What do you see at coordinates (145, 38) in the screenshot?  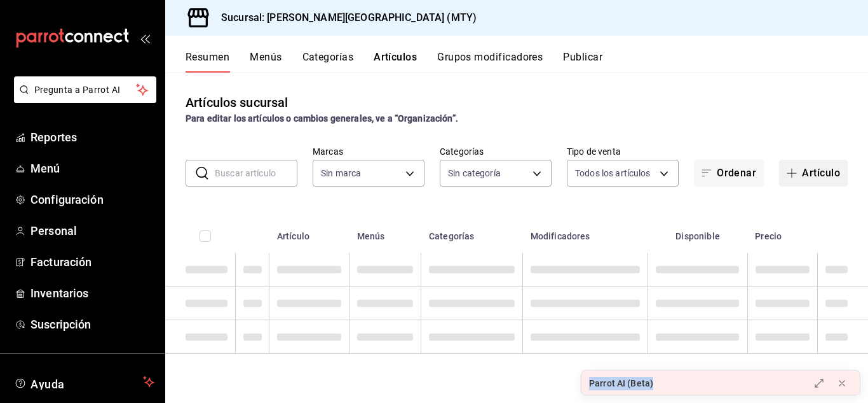 I see `button: open_drawer_menu` at bounding box center [145, 38].